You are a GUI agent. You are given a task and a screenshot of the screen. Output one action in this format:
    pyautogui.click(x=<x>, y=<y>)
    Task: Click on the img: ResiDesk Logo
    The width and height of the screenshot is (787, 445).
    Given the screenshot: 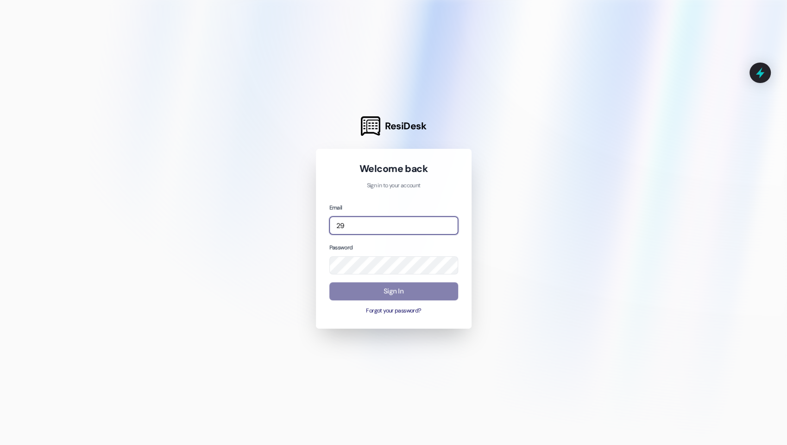 What is the action you would take?
    pyautogui.click(x=370, y=126)
    